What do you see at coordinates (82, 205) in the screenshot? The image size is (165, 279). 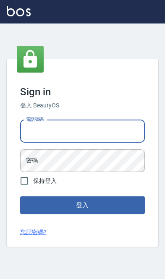 I see `button: 登入` at bounding box center [82, 205].